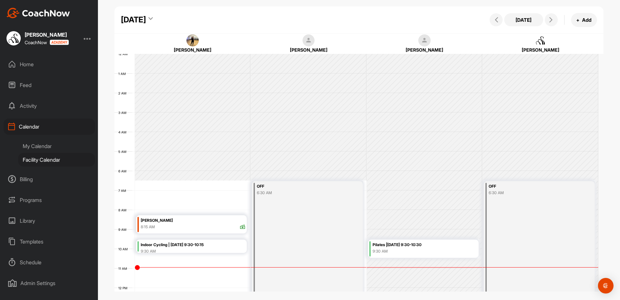 This screenshot has height=300, width=620. Describe the element at coordinates (193, 41) in the screenshot. I see `img: square_834e356a6e95bb9d89003a1e726676f3.jpg` at that location.